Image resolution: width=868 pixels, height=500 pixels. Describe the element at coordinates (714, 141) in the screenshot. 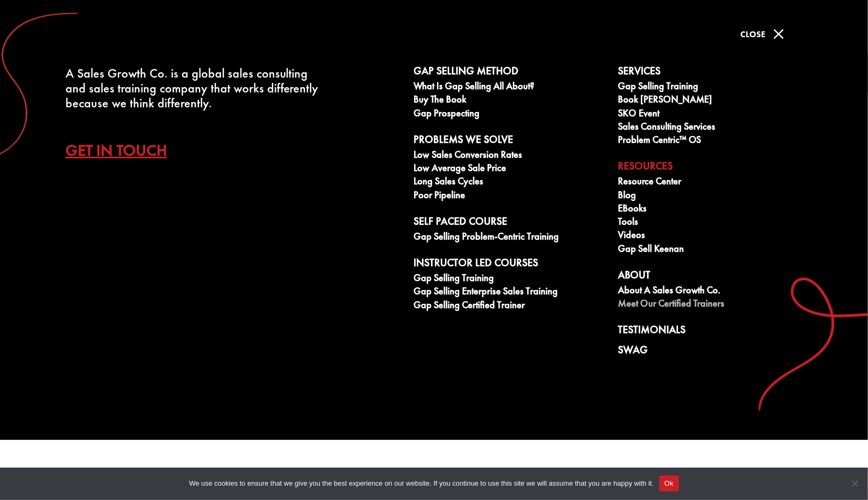

I see `a: Problem Centric™ OS` at that location.